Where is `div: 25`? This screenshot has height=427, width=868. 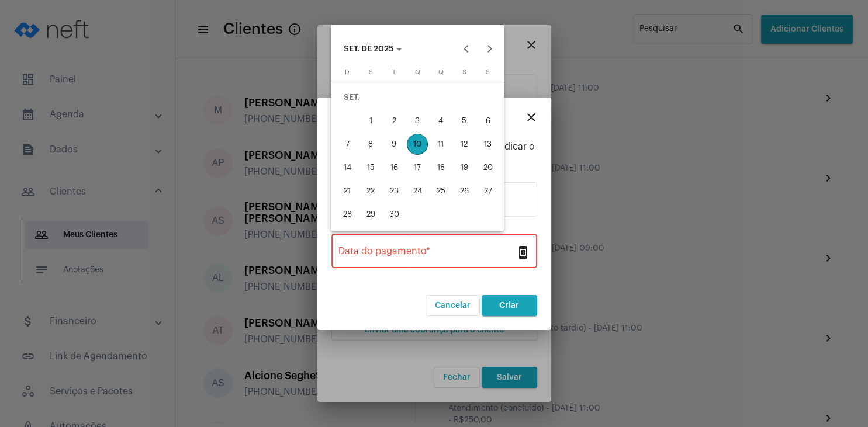
div: 25 is located at coordinates (441, 191).